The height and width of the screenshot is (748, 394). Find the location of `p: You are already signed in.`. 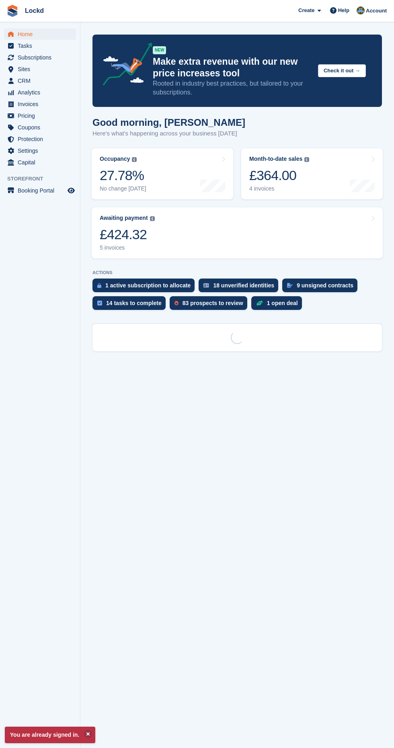

p: You are already signed in. is located at coordinates (50, 735).